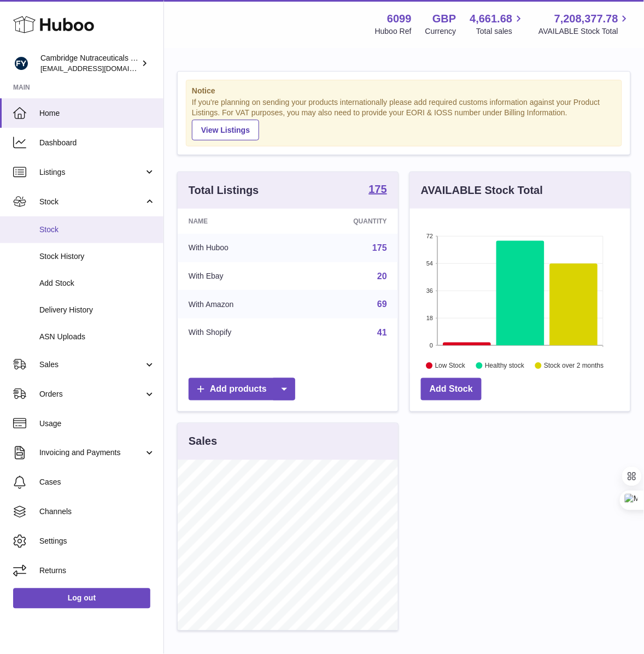 The width and height of the screenshot is (644, 654). What do you see at coordinates (97, 143) in the screenshot?
I see `span: Dashboard` at bounding box center [97, 143].